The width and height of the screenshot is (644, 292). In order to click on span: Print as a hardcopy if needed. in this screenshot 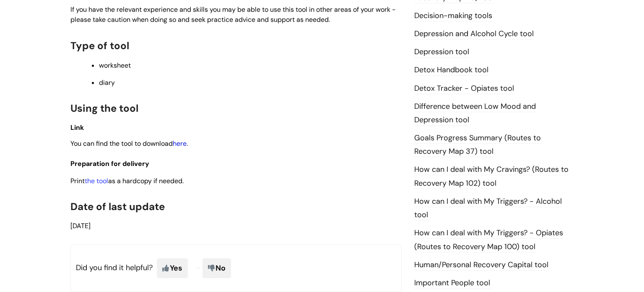, I will do `click(127, 181)`.